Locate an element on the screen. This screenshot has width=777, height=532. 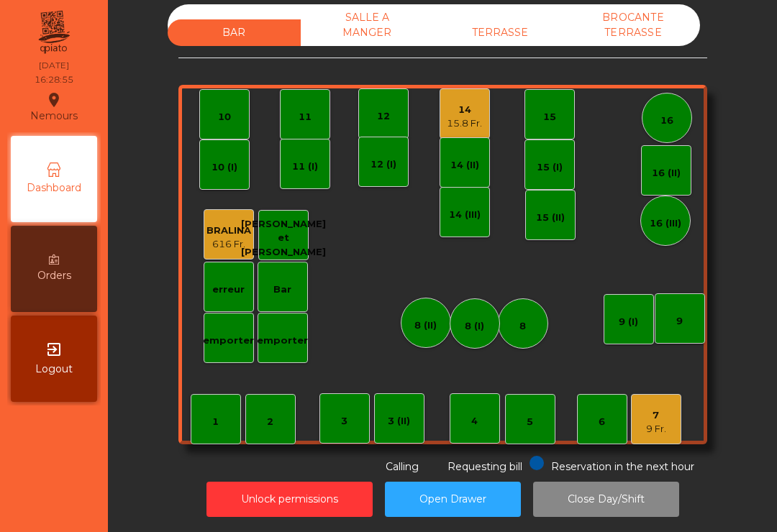
div: 16:28:55 is located at coordinates (54, 80).